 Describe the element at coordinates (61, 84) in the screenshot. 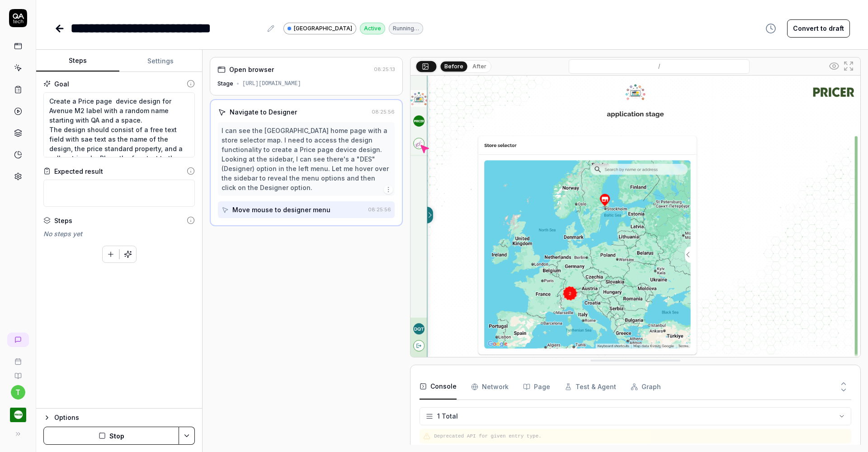

I see `div: Goal` at that location.